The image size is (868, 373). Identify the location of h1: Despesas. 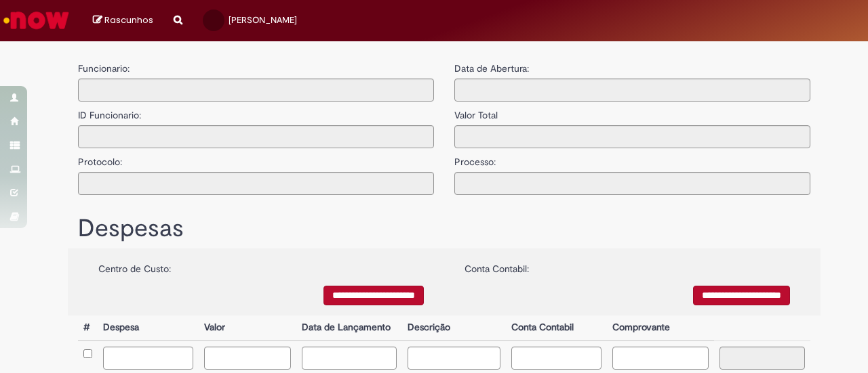
(444, 229).